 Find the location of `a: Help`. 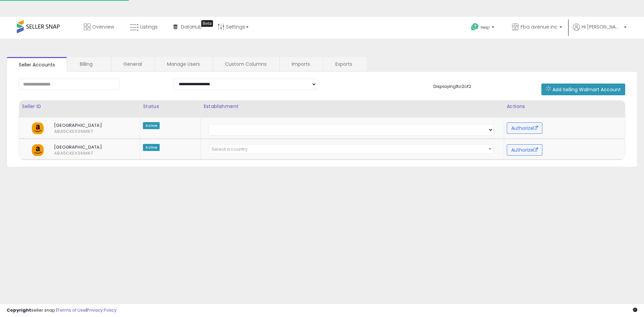

a: Help is located at coordinates (483, 28).